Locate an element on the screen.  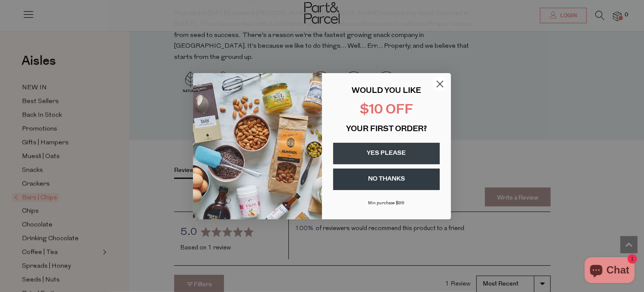
img: 43fba0fb-7538-40bc-babb-ffb1a4d097bc.jpeg is located at coordinates (258, 146).